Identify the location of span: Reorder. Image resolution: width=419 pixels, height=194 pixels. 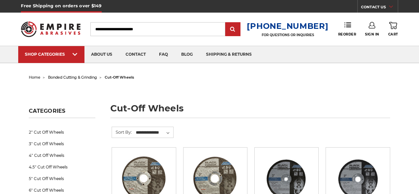
(347, 34).